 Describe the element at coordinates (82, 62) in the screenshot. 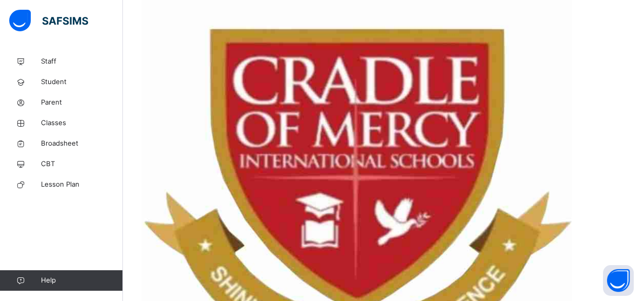

I see `span: Staff` at that location.